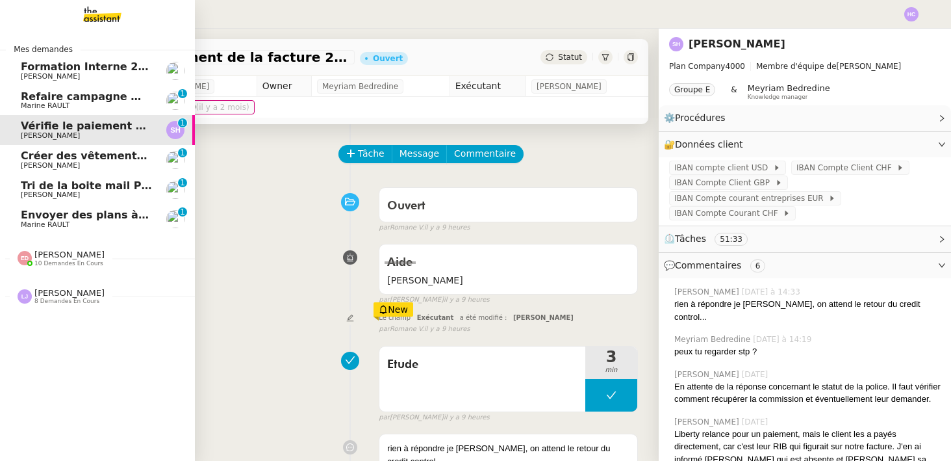 This screenshot has height=461, width=951. I want to click on span: Tri de la boite mail PERSO - 10 octobre 2025, so click(150, 185).